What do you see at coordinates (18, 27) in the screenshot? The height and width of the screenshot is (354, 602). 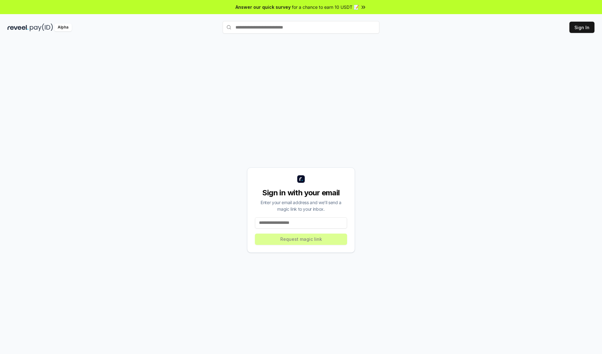 I see `img: reveel_dark` at bounding box center [18, 27].